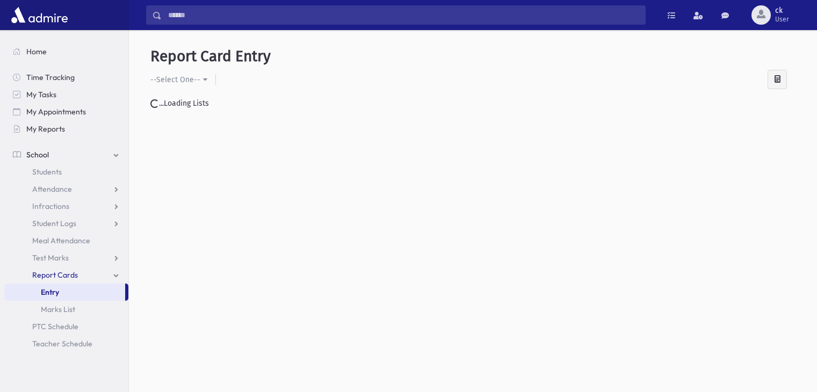  What do you see at coordinates (46, 129) in the screenshot?
I see `span: My Reports` at bounding box center [46, 129].